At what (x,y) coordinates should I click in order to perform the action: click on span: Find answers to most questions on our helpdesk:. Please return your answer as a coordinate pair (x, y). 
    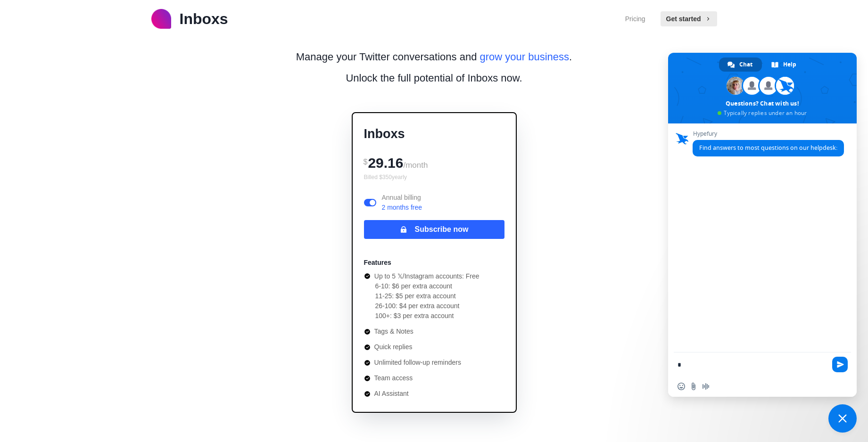
    Looking at the image, I should click on (768, 147).